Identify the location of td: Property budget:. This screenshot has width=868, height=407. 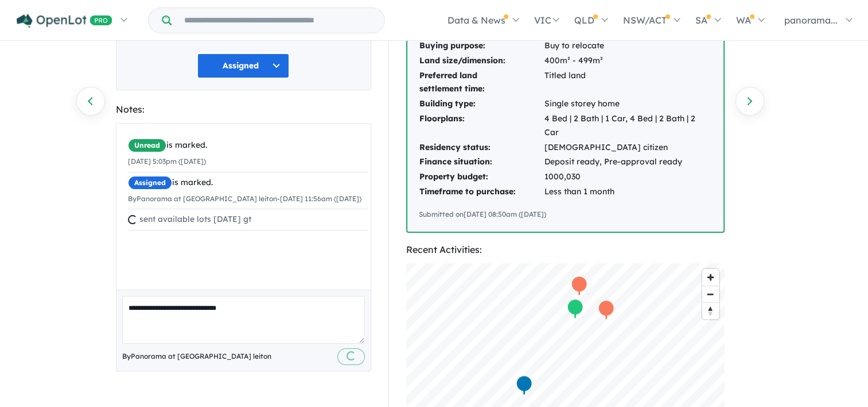
(481, 177).